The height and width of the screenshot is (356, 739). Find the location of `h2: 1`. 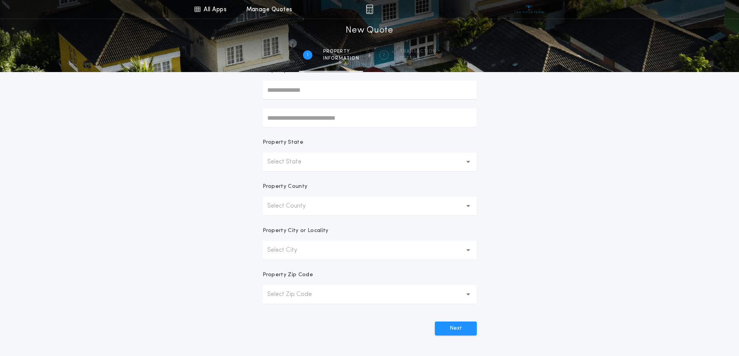

h2: 1 is located at coordinates (307, 55).